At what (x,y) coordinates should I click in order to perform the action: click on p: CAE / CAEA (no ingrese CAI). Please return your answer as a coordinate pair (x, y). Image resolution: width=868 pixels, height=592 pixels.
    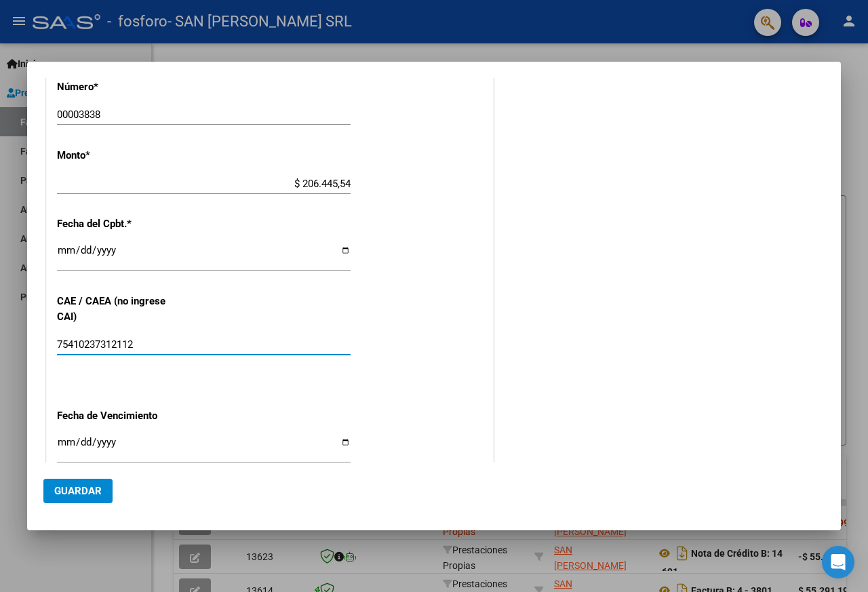
    Looking at the image, I should click on (121, 308).